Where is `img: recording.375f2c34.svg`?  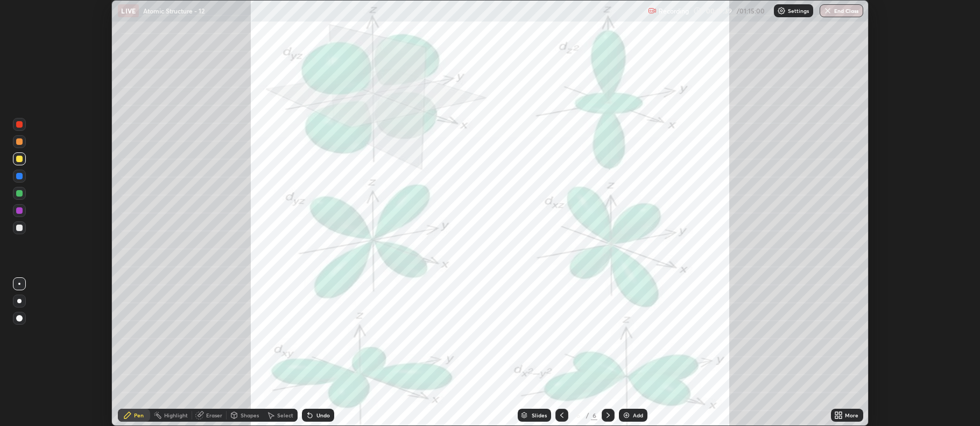 img: recording.375f2c34.svg is located at coordinates (653, 10).